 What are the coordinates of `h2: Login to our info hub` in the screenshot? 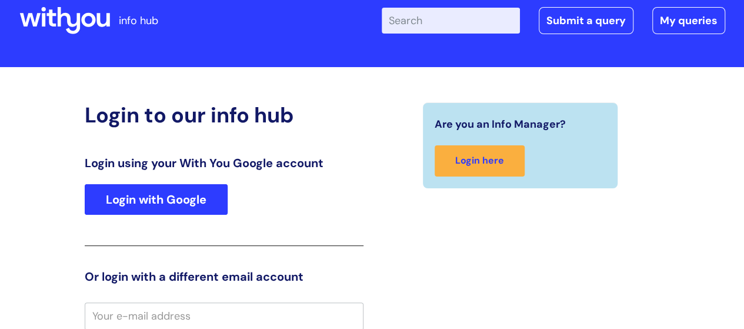 It's located at (224, 115).